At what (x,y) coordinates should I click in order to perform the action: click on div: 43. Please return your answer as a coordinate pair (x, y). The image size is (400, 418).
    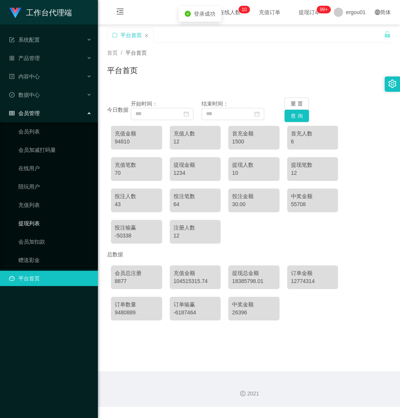
    Looking at the image, I should click on (136, 204).